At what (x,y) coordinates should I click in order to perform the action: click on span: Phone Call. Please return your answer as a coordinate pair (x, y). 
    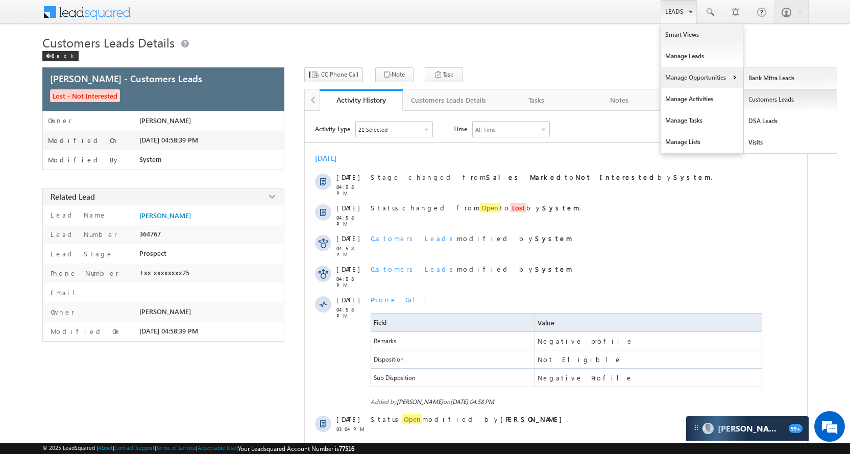
    Looking at the image, I should click on (402, 299).